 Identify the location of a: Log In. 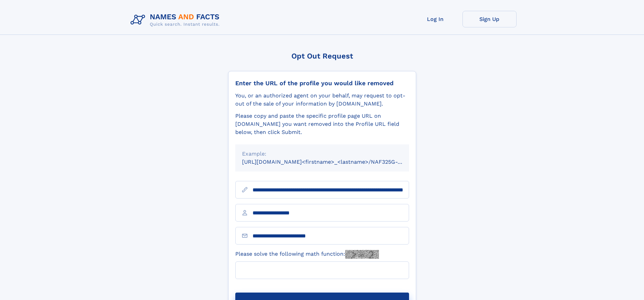
(436, 19).